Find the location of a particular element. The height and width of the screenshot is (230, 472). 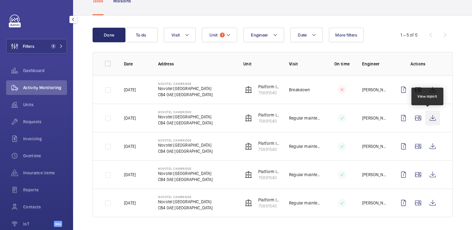

span: Date is located at coordinates (302, 35).